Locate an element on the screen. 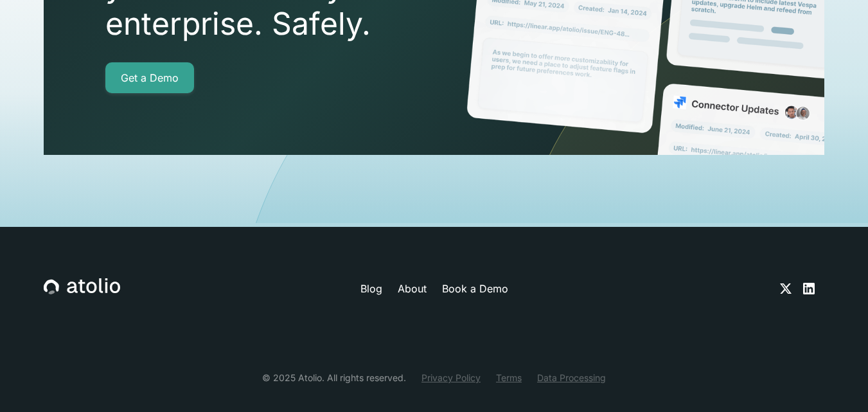 This screenshot has width=868, height=412. a: Privacy Policy is located at coordinates (451, 378).